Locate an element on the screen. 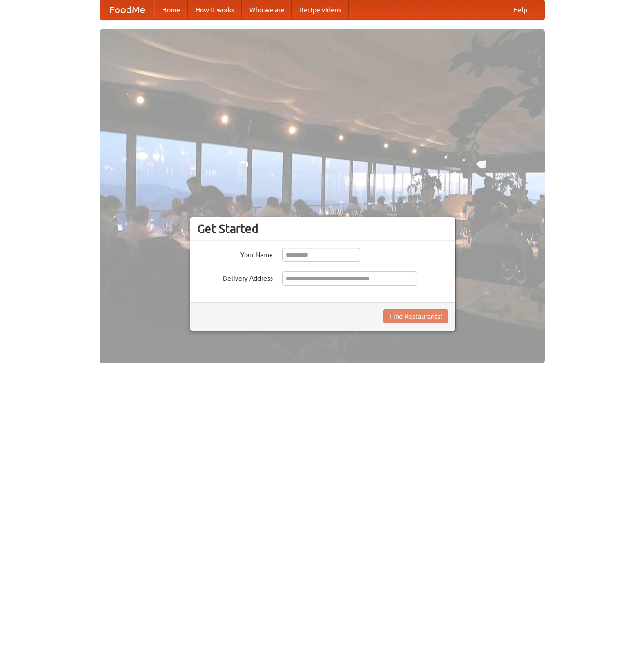 This screenshot has width=644, height=670. a: Help is located at coordinates (520, 10).